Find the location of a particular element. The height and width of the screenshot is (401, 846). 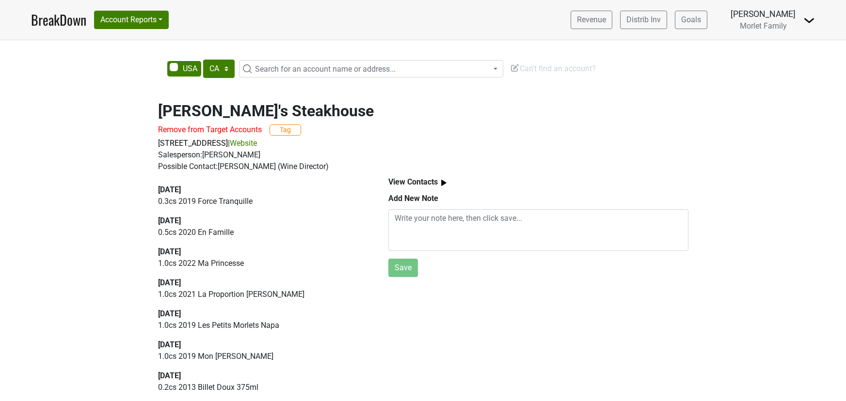

p: 1.0 cs 2022 Ma Princesse is located at coordinates (262, 264).